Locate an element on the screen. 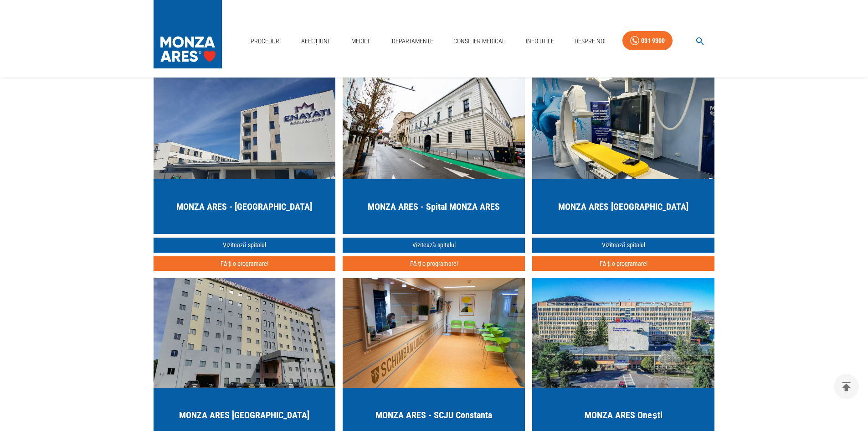  img: MONZA ARES Târgu Jiu is located at coordinates (623, 125).